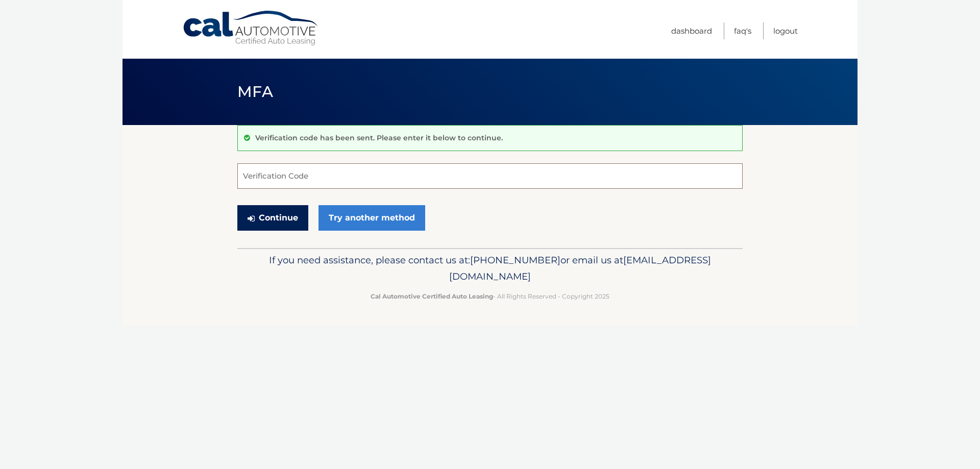  What do you see at coordinates (691, 31) in the screenshot?
I see `a: Dashboard` at bounding box center [691, 31].